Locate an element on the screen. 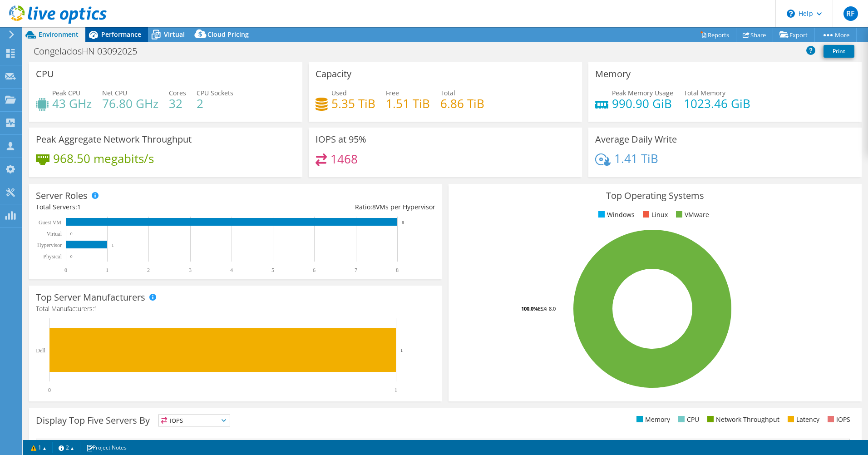 This screenshot has height=455, width=868. a: Export is located at coordinates (794, 35).